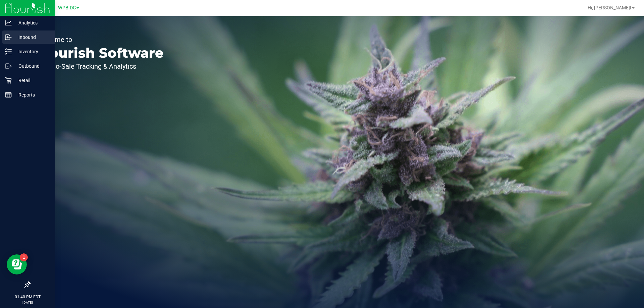 The width and height of the screenshot is (644, 308). What do you see at coordinates (32, 80) in the screenshot?
I see `p: Retail` at bounding box center [32, 80].